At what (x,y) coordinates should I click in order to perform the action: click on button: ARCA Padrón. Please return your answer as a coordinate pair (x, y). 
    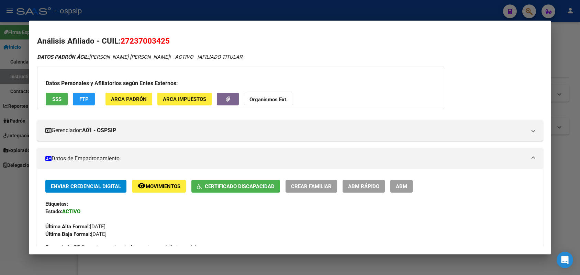
    Looking at the image, I should click on (129, 99).